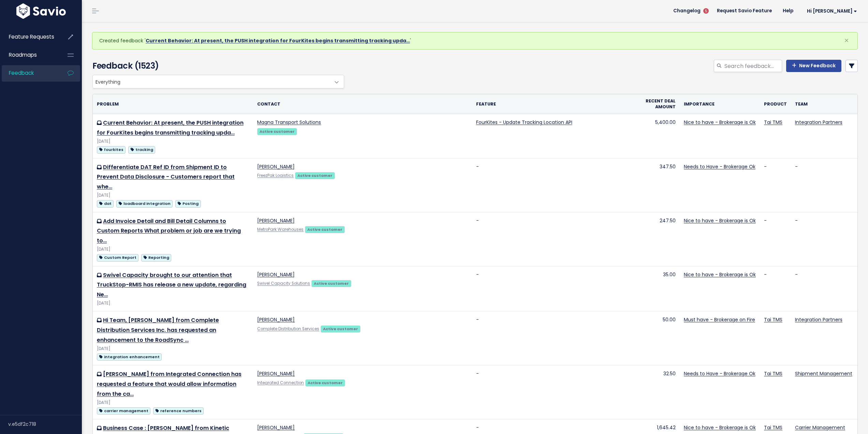 Image resolution: width=868 pixels, height=434 pixels. Describe the element at coordinates (788, 11) in the screenshot. I see `a: Help` at that location.